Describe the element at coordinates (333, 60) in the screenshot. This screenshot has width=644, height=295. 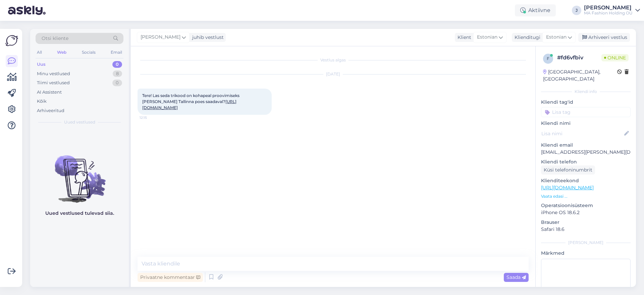
I see `div: Vestlus algas` at that location.